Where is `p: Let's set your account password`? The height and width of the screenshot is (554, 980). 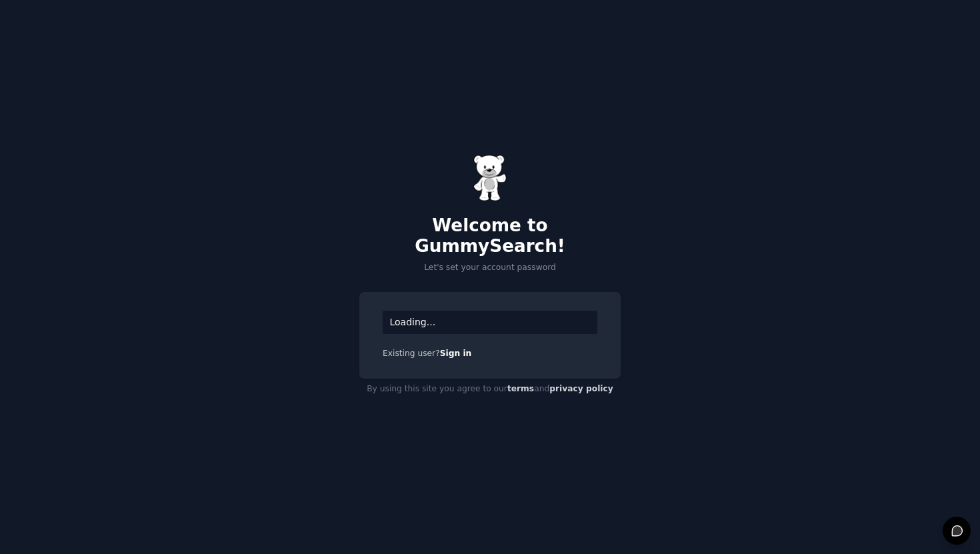 p: Let's set your account password is located at coordinates (490, 268).